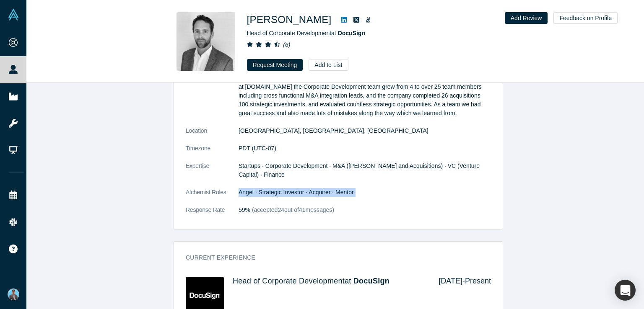 This screenshot has height=309, width=644. What do you see at coordinates (212, 175) in the screenshot?
I see `dt: Expertise` at bounding box center [212, 175].